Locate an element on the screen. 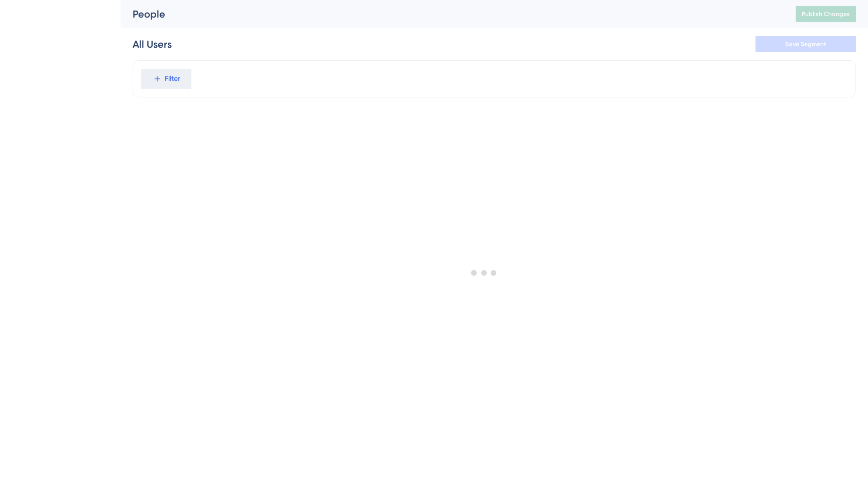 The height and width of the screenshot is (481, 868). div: All Users is located at coordinates (152, 44).